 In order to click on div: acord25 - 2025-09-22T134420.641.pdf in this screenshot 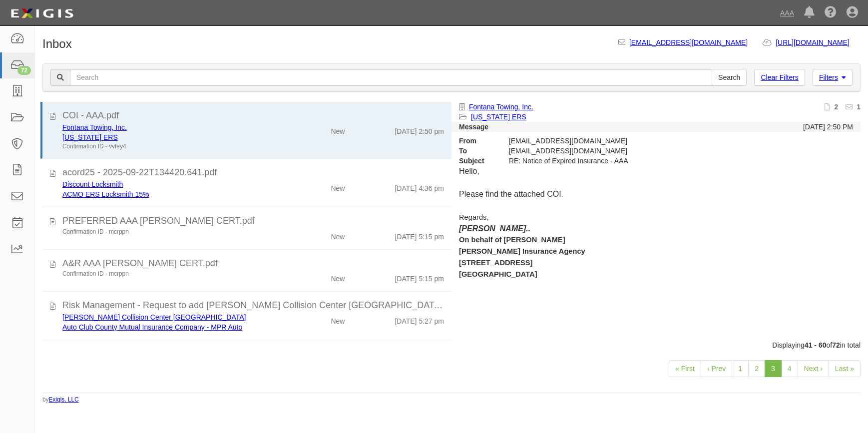, I will do `click(253, 173)`.